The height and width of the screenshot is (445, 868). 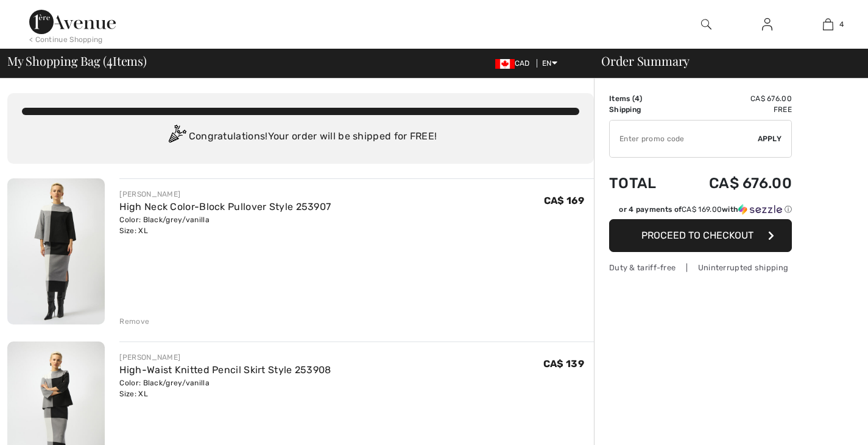 What do you see at coordinates (176, 137) in the screenshot?
I see `img: Congratulation2.svg` at bounding box center [176, 137].